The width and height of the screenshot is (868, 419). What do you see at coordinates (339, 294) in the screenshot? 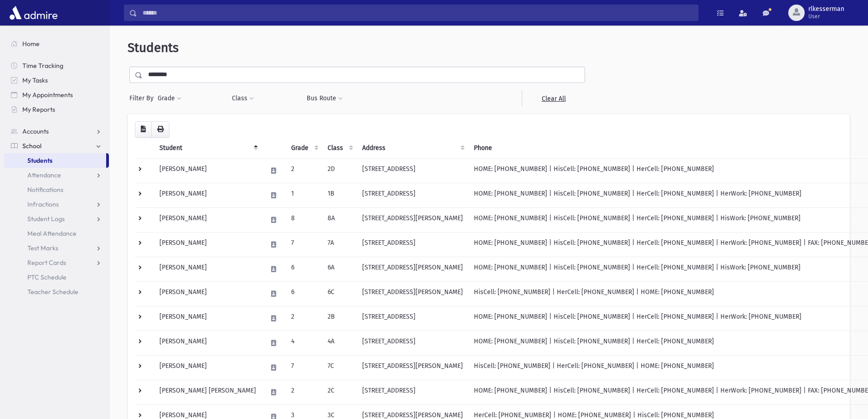
I see `td: 6C` at bounding box center [339, 294].